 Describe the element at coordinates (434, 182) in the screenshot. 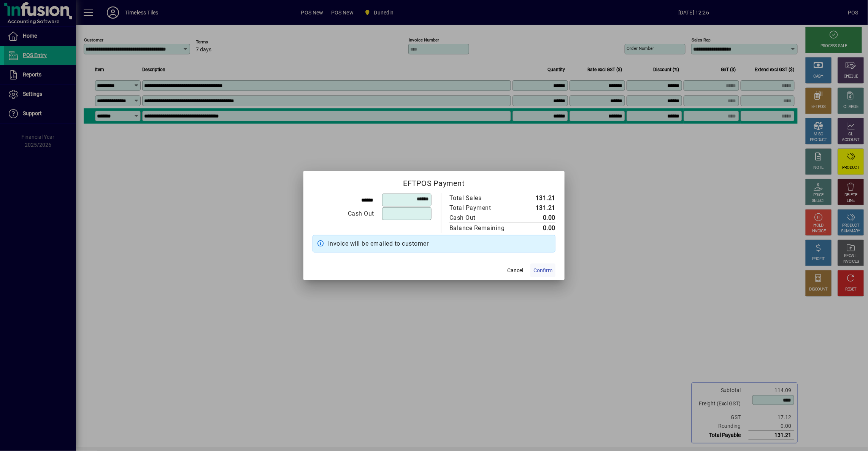

I see `h2: EFTPOS Payment` at that location.